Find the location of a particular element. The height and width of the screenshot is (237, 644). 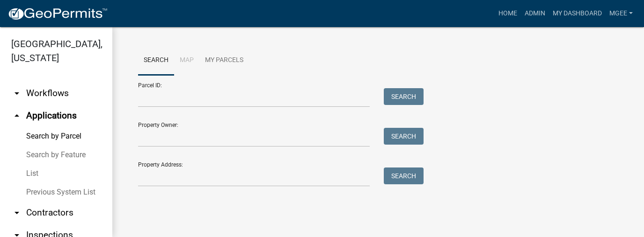

a: Home is located at coordinates (508, 14).